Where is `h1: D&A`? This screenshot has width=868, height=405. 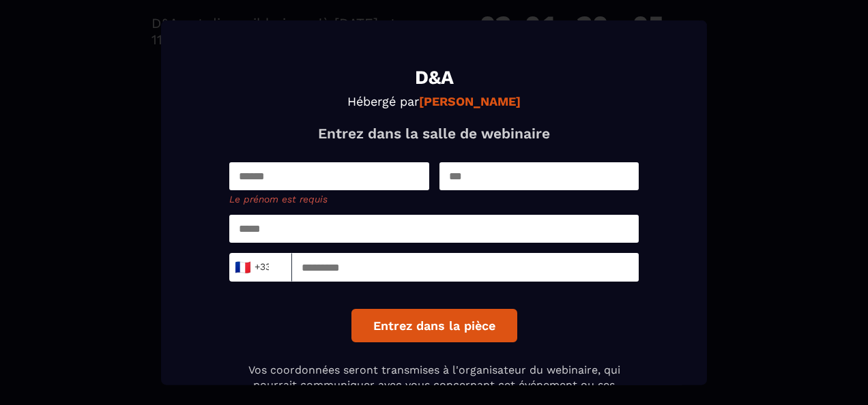 h1: D&A is located at coordinates (434, 78).